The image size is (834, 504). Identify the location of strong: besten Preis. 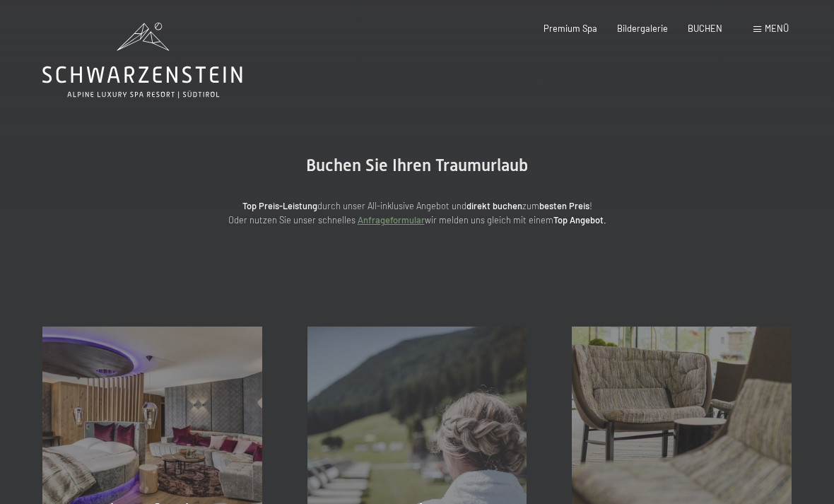
(564, 205).